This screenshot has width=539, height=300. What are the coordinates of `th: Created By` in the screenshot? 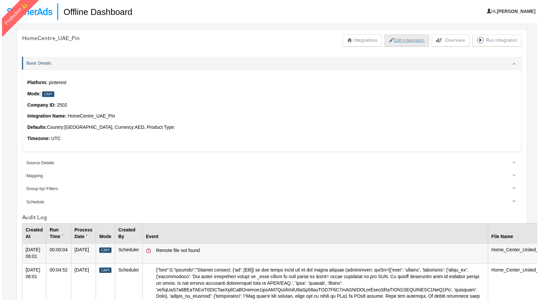 It's located at (127, 235).